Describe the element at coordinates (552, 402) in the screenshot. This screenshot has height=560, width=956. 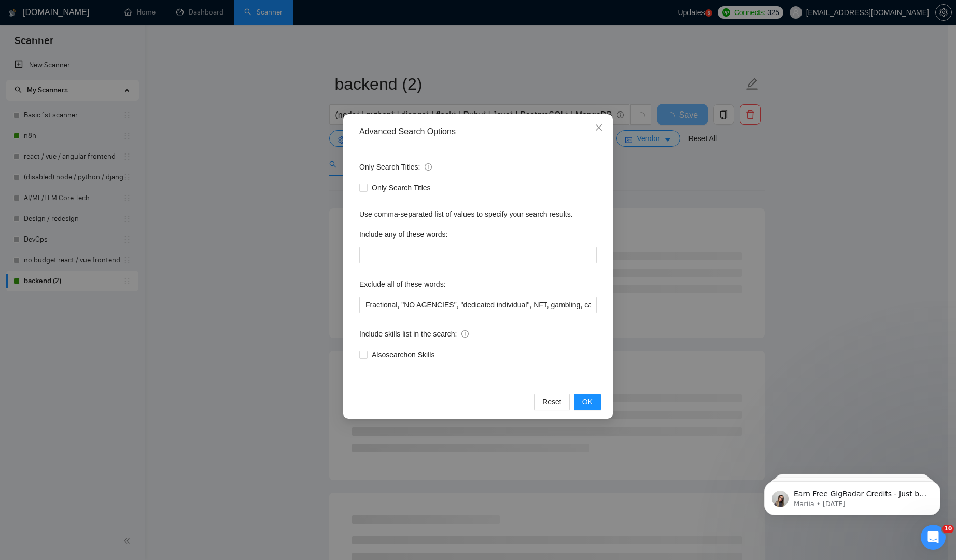
I see `span: Reset` at that location.